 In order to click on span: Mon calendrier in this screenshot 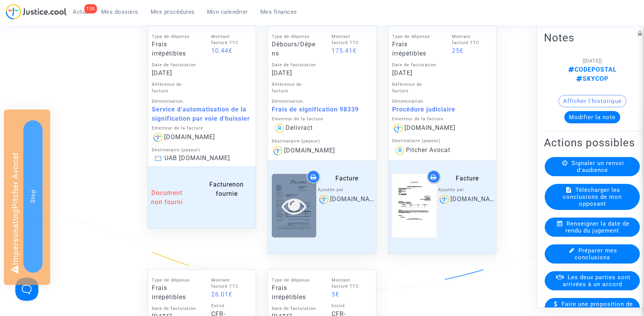, I will do `click(227, 12)`.